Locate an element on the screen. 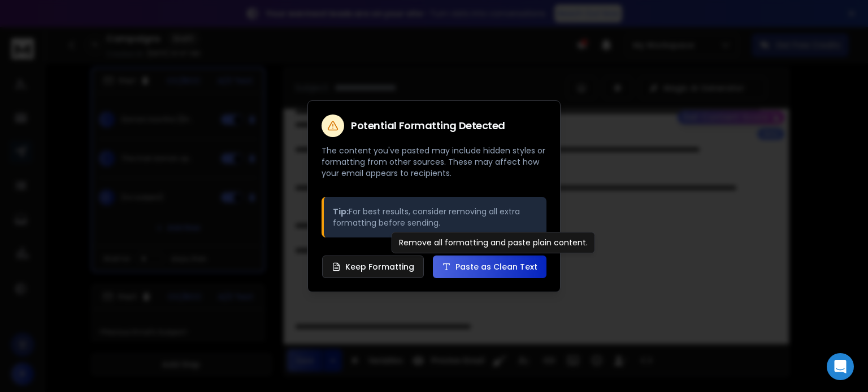  p: For best results, consider removing all extra formatting before sending. is located at coordinates (435, 217).